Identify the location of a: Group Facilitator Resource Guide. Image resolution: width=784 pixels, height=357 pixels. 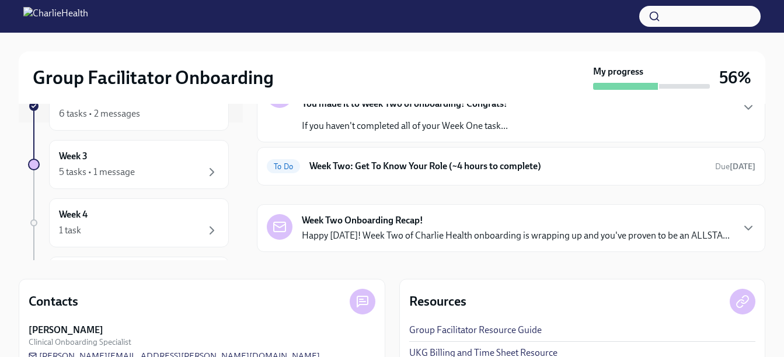
(475, 330).